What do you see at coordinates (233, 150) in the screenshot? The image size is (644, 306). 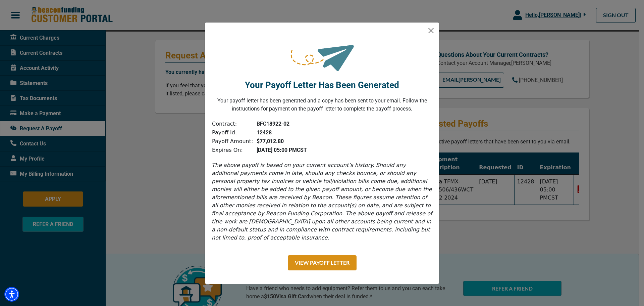 I see `td: Expires On:` at bounding box center [233, 150].